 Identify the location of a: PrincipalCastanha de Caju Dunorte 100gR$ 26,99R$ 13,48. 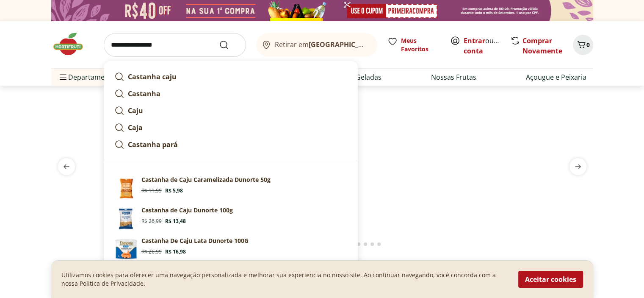
(231, 218).